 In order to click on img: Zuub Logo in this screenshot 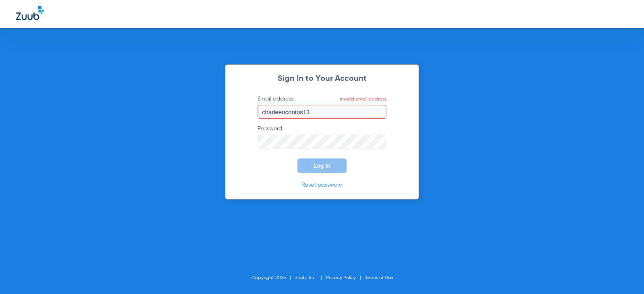, I will do `click(30, 13)`.